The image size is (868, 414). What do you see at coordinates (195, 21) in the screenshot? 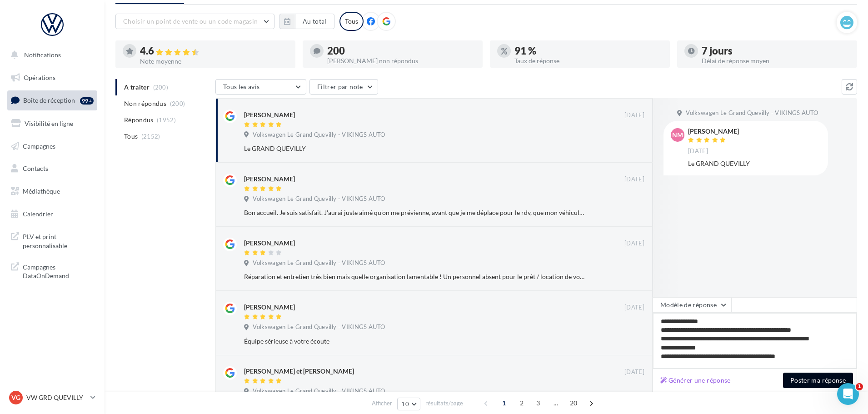
I see `button: Choisir un point de vente ou un code magasin` at bounding box center [195, 21].